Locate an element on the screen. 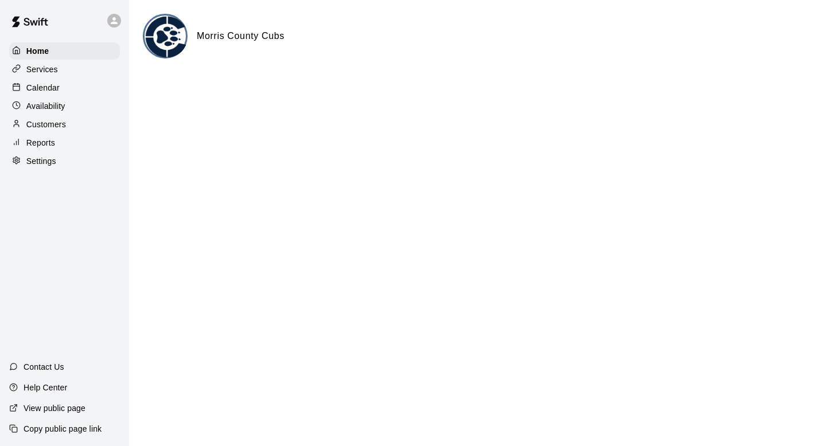 Image resolution: width=826 pixels, height=446 pixels. p: Copy public page link is located at coordinates (63, 429).